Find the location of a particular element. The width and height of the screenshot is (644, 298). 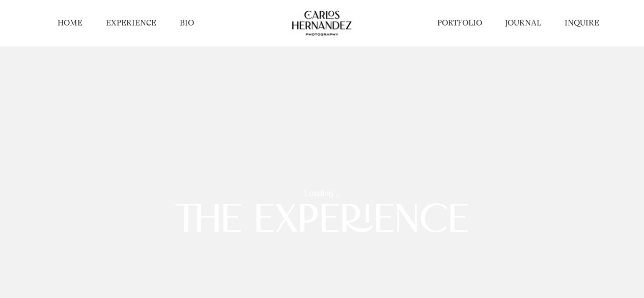

a: HOME is located at coordinates (70, 23).